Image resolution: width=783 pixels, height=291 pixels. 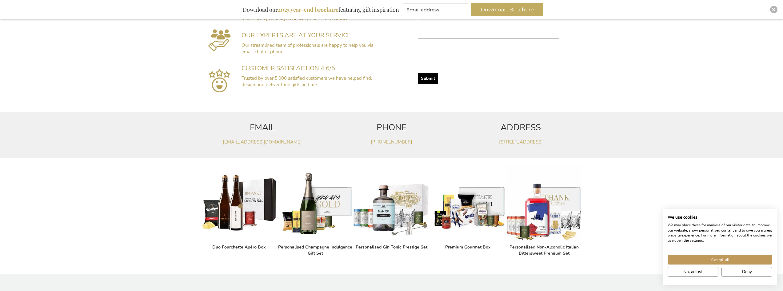 What do you see at coordinates (720, 233) in the screenshot?
I see `p: We may place these for analysis of our visitor data, to improve our website, show personalised co...` at bounding box center [720, 233].